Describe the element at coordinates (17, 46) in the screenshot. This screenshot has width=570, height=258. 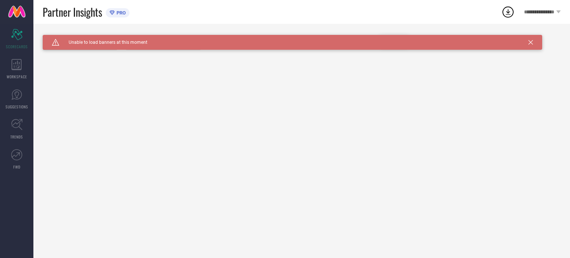
I see `span: SCORECARDS` at that location.